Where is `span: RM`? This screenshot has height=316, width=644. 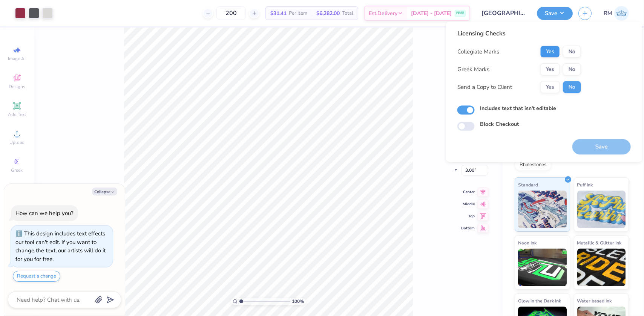 span: RM is located at coordinates (608, 13).